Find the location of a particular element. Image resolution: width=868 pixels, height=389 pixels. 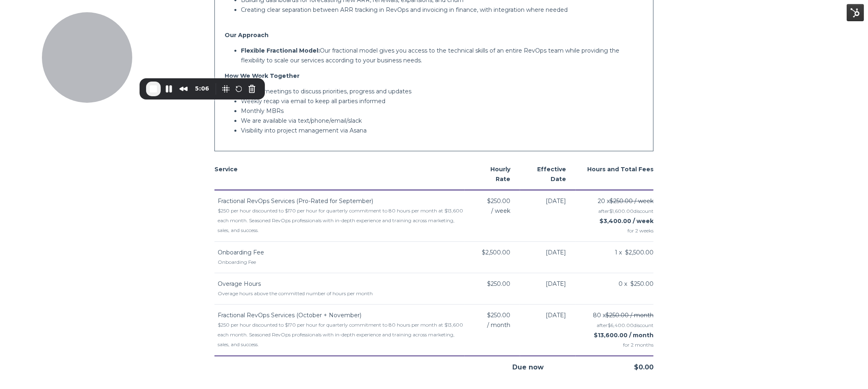

strong: Our Approach is located at coordinates (246, 35).